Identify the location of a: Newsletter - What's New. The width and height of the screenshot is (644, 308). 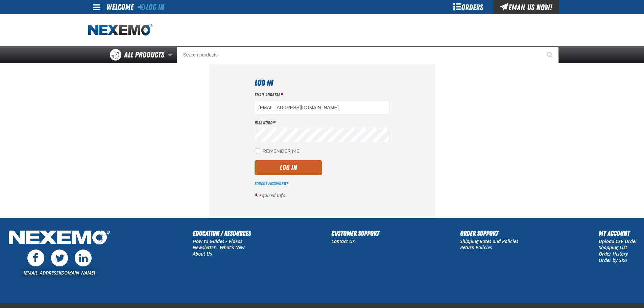
(219, 247).